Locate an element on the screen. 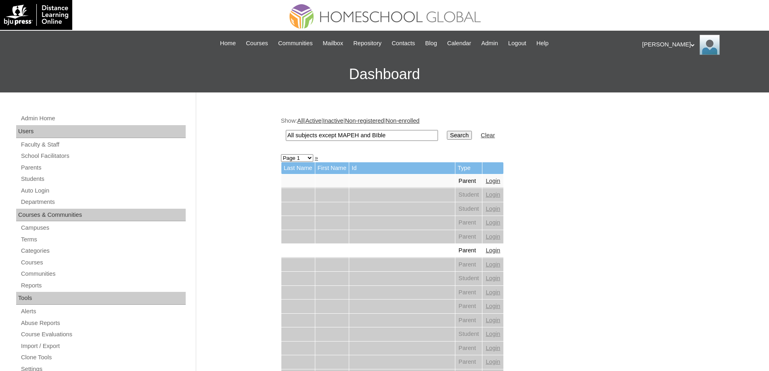 Image resolution: width=769 pixels, height=371 pixels. a: Faculty & Staff is located at coordinates (103, 145).